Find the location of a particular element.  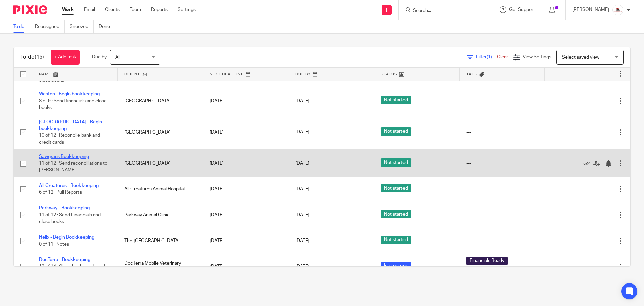

a: Helix - Begin Bookkeeping is located at coordinates (67, 238).